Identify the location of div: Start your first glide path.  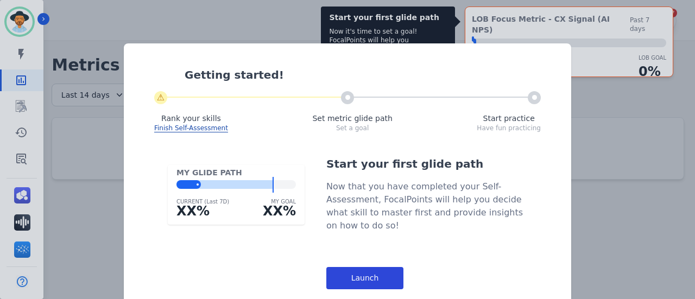
(427, 164).